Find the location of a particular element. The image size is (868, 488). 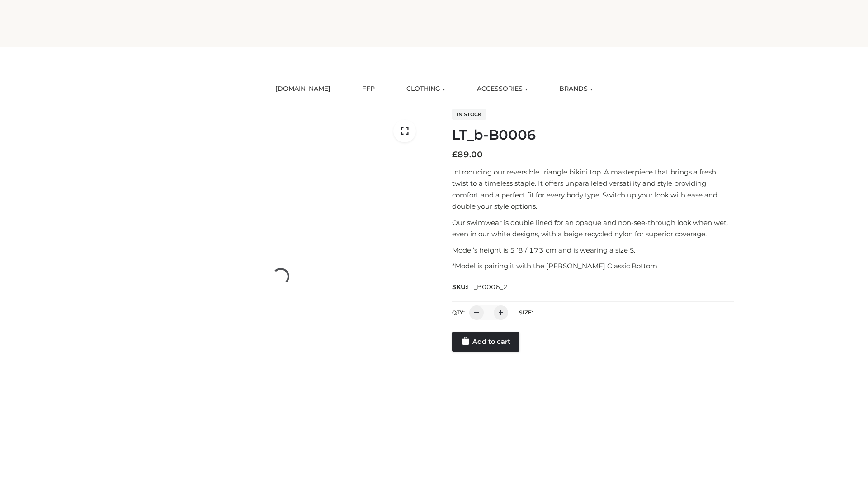

p: Model’s height is 5 ‘8 / 173 cm and is wearing a size S. is located at coordinates (593, 250).